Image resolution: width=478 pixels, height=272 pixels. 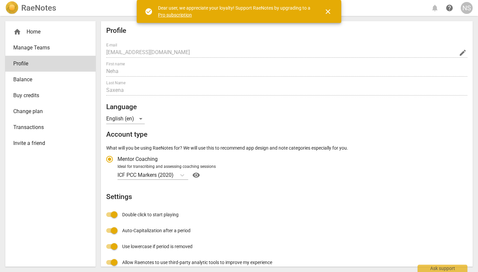 I want to click on a: Buy credits, so click(x=50, y=96).